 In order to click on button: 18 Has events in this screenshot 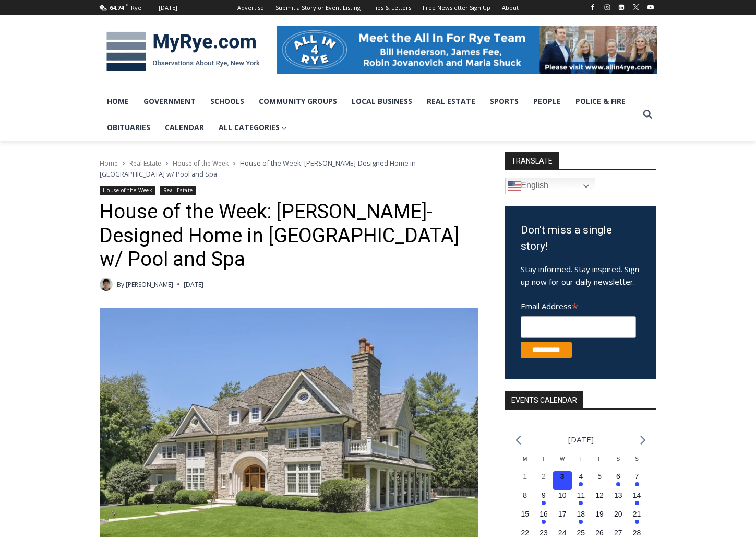, I will do `click(582, 518)`.